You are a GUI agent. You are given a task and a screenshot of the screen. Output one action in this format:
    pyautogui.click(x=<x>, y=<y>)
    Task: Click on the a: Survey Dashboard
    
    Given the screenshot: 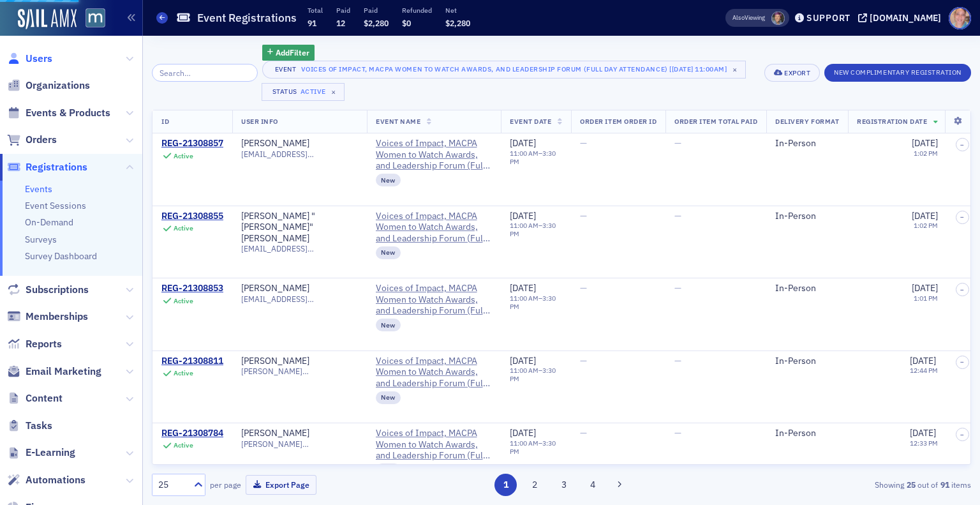 What is the action you would take?
    pyautogui.click(x=61, y=256)
    